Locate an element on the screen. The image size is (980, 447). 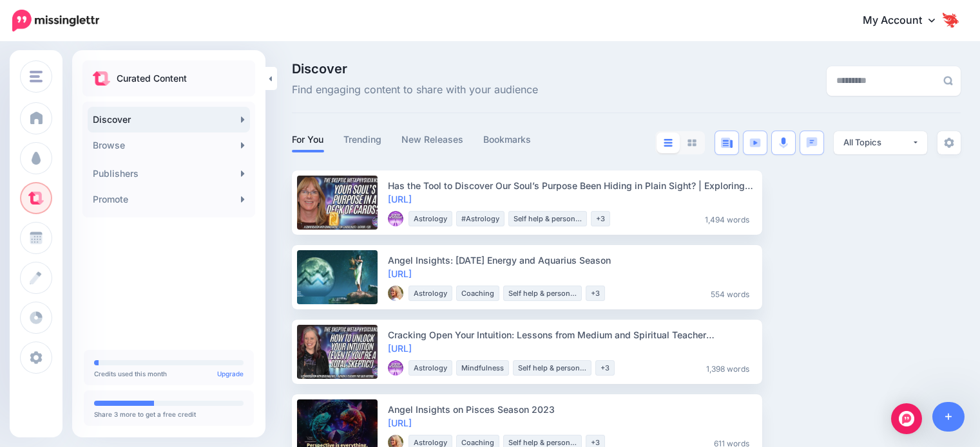
button: All Topics is located at coordinates (880, 143).